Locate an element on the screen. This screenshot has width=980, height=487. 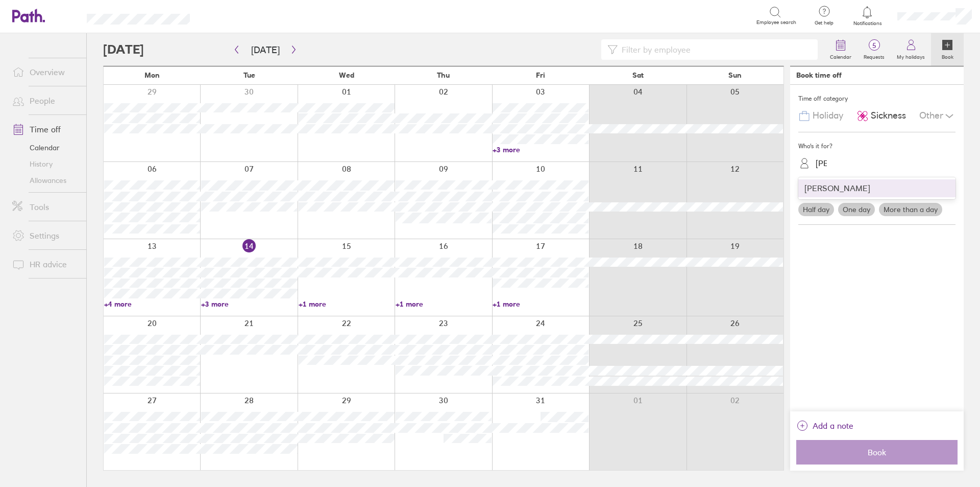
a: Book is located at coordinates (947, 49).